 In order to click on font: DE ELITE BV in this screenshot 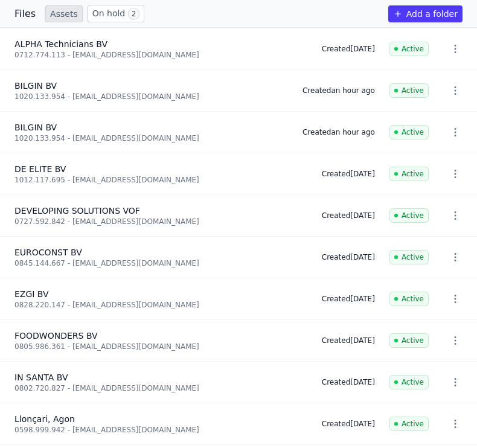, I will do `click(40, 169)`.